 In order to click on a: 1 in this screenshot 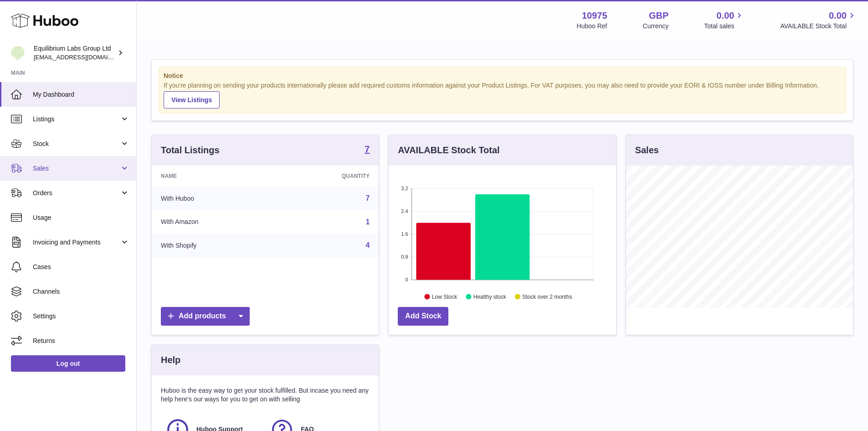, I will do `click(367, 221)`.